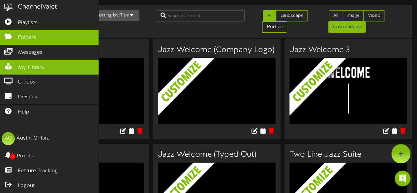 Image resolution: width=417 pixels, height=193 pixels. What do you see at coordinates (348, 154) in the screenshot?
I see `h3: Two Line Jazz Suite` at bounding box center [348, 154].